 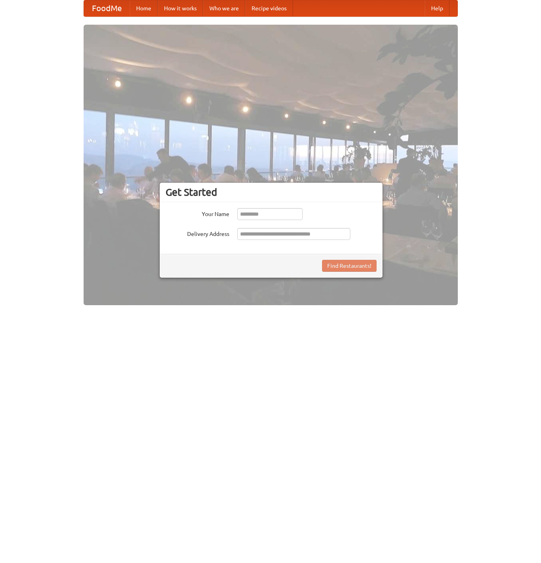 What do you see at coordinates (198, 213) in the screenshot?
I see `label: Your Name` at bounding box center [198, 213].